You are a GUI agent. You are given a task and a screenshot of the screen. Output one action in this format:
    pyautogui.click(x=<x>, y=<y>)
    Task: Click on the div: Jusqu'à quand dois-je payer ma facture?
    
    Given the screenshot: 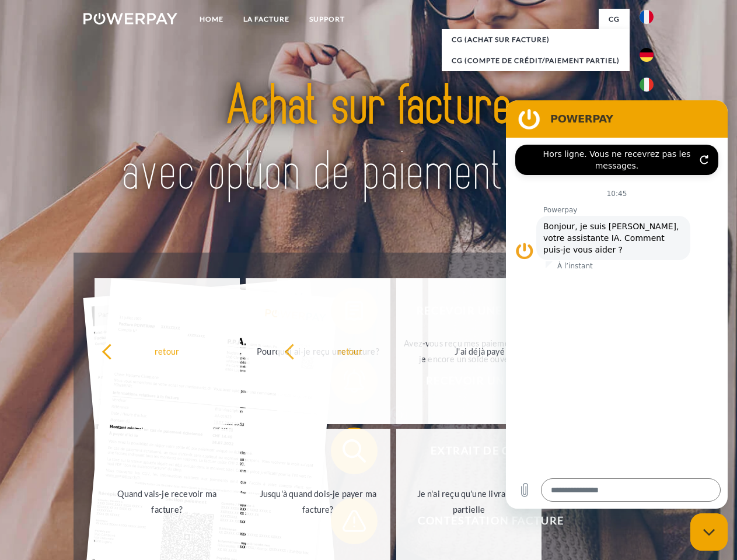 What is the action you would take?
    pyautogui.click(x=318, y=501)
    